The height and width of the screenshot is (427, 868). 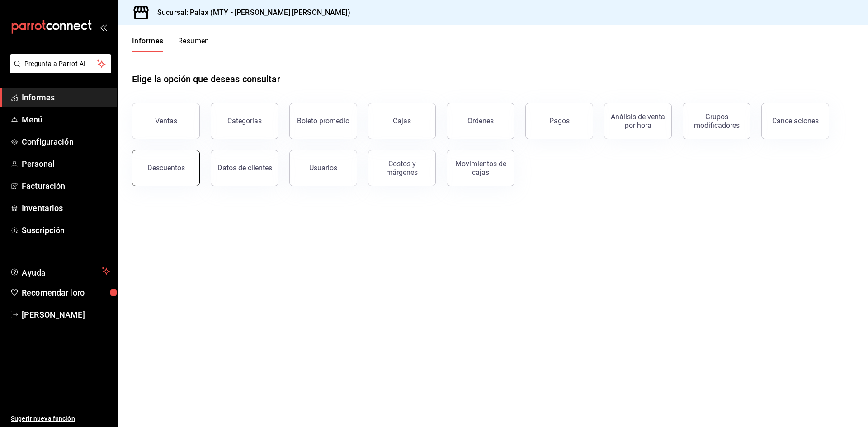 I want to click on font: Órdenes, so click(x=480, y=121).